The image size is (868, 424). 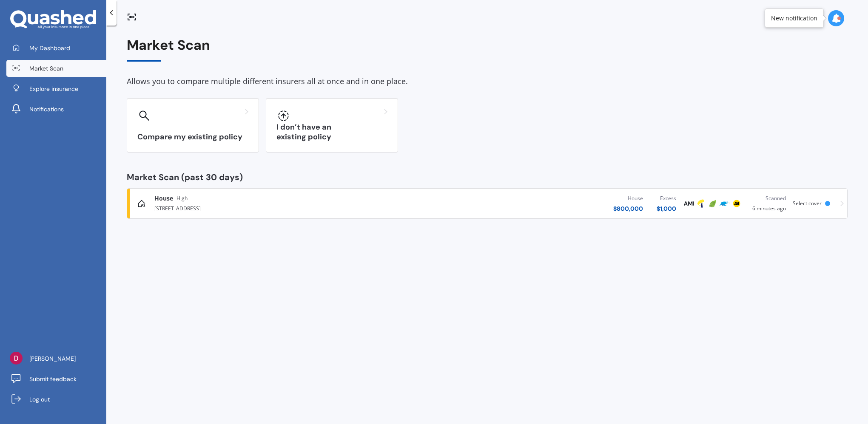 I want to click on img: Trade Me Insurance, so click(x=724, y=204).